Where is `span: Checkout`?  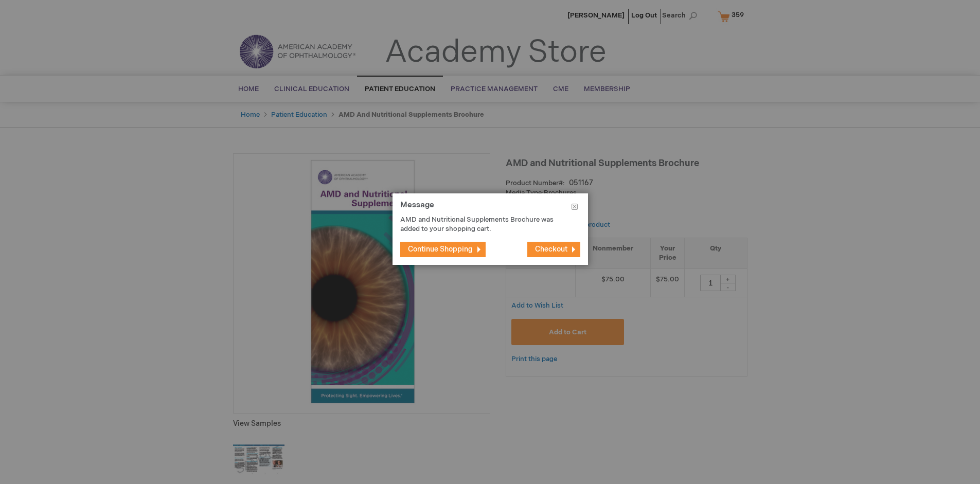 span: Checkout is located at coordinates (551, 249).